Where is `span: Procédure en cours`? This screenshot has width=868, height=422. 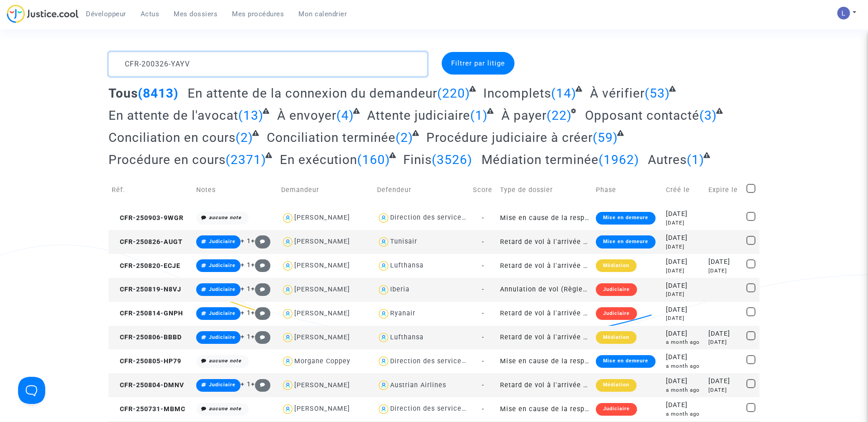
span: Procédure en cours is located at coordinates (167, 159).